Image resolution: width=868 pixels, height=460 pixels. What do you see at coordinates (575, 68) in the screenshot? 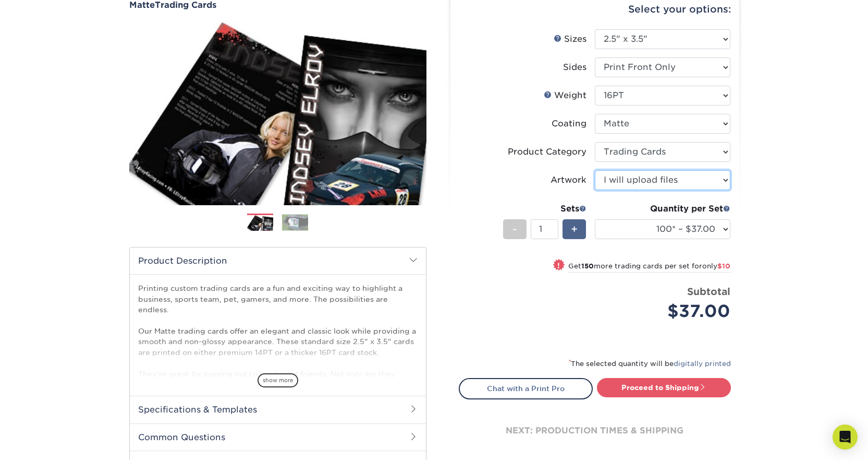
I see `div: Sides` at bounding box center [575, 68].